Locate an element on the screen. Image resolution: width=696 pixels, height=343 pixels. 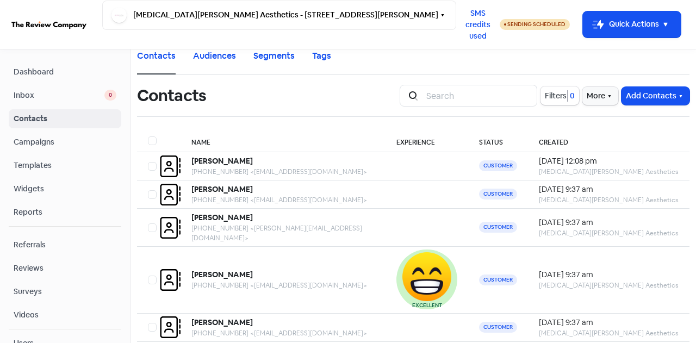
span: Reviews is located at coordinates (65, 268).